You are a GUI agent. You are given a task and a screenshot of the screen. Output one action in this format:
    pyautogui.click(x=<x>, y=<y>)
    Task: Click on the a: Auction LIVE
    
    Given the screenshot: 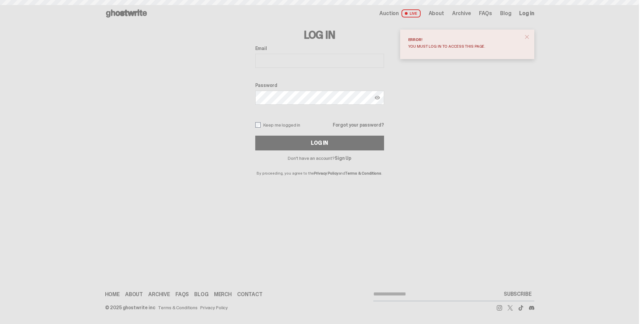 What is the action you would take?
    pyautogui.click(x=400, y=14)
    